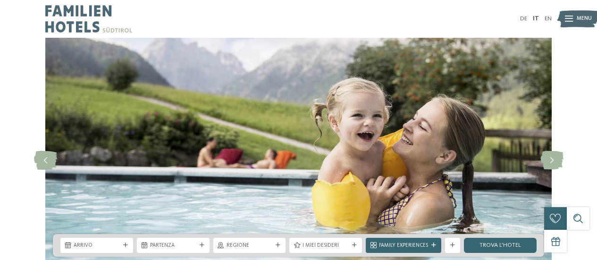 The width and height of the screenshot is (597, 260). I want to click on span: I miei desideri, so click(326, 246).